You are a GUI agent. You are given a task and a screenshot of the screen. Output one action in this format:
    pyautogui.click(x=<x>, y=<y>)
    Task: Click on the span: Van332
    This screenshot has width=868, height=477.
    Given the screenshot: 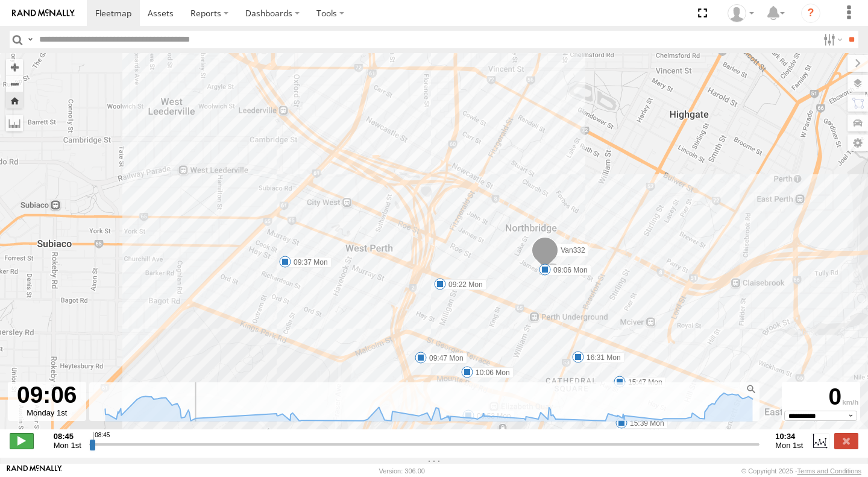 What is the action you would take?
    pyautogui.click(x=573, y=251)
    